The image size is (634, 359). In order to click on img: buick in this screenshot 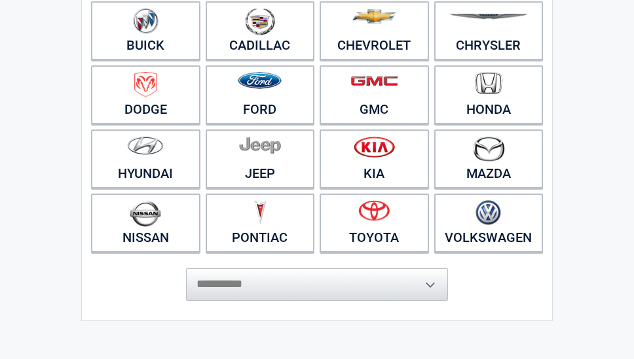, I will do `click(145, 21)`.